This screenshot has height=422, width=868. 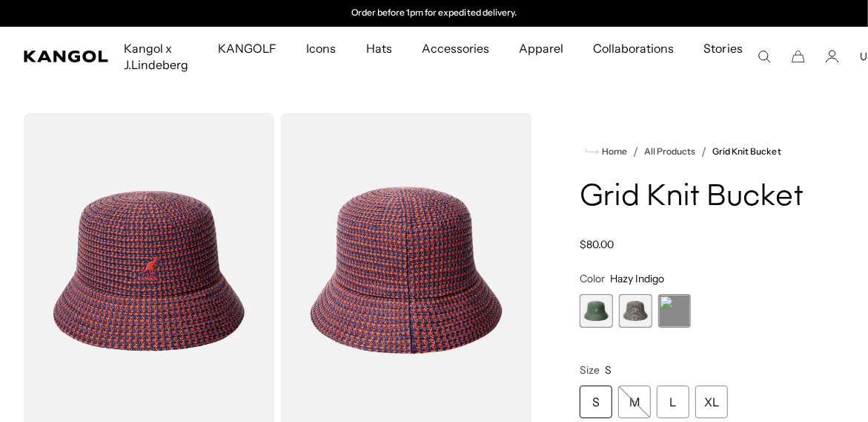 I want to click on a: Collaborations, so click(x=633, y=48).